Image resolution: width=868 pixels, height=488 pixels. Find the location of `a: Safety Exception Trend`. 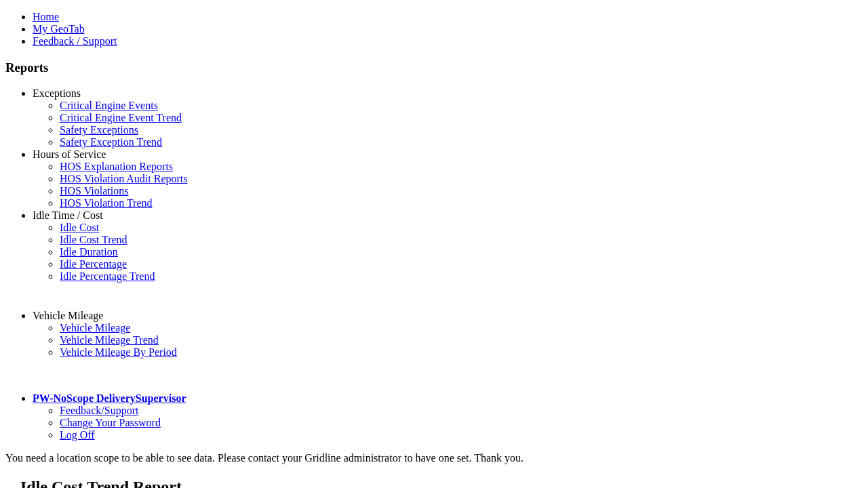

a: Safety Exception Trend is located at coordinates (111, 142).